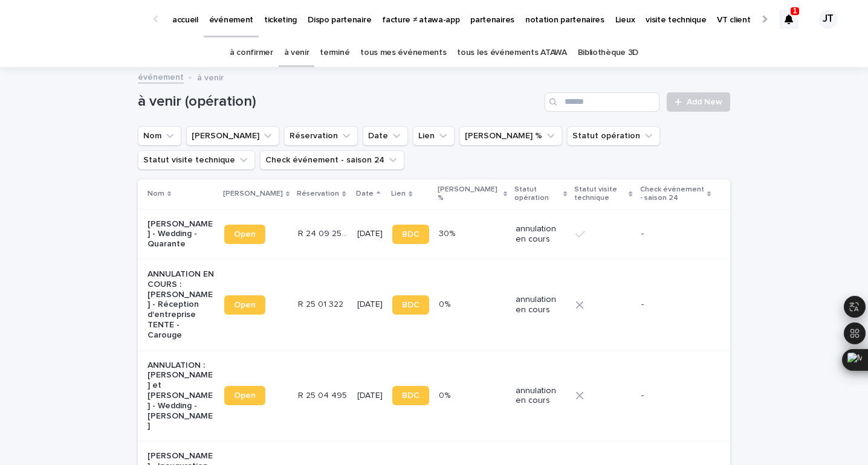  Describe the element at coordinates (338, 101) in the screenshot. I see `h1: à venir (opération)` at that location.